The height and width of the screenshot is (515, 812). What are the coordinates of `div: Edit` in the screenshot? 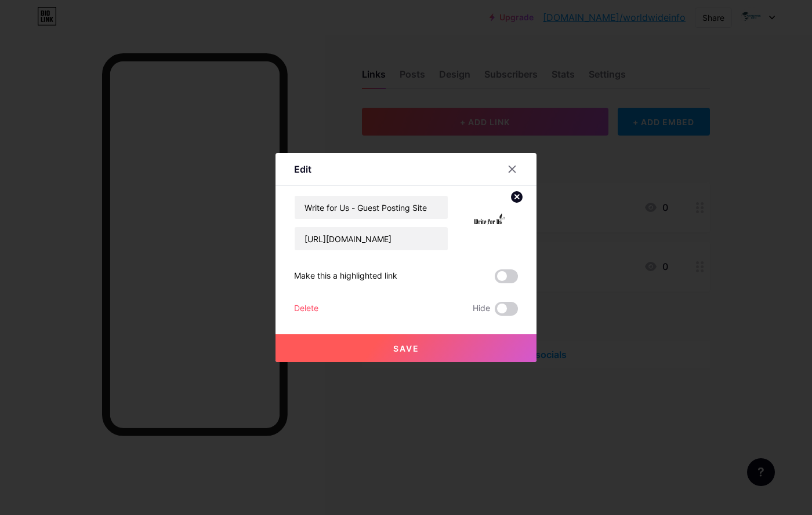 It's located at (302, 170).